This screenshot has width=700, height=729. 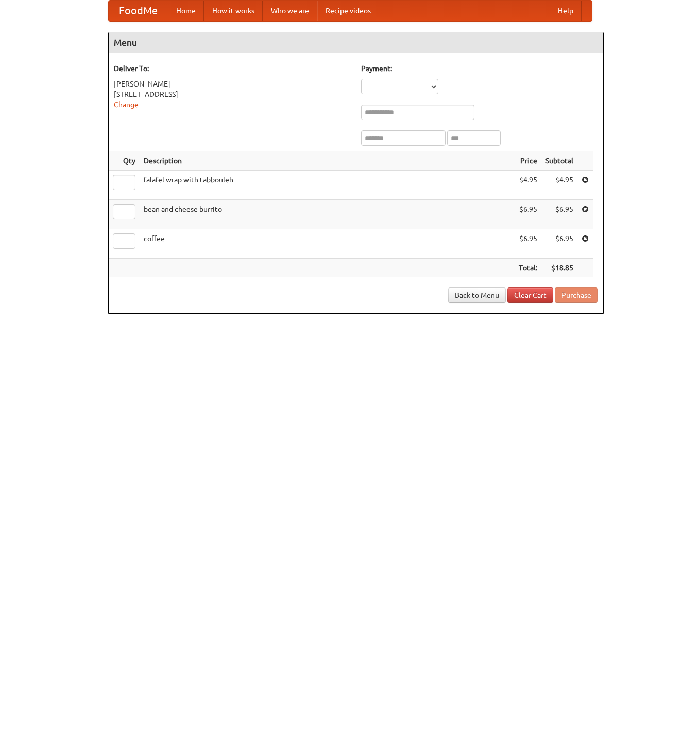 What do you see at coordinates (126, 105) in the screenshot?
I see `a: Change` at bounding box center [126, 105].